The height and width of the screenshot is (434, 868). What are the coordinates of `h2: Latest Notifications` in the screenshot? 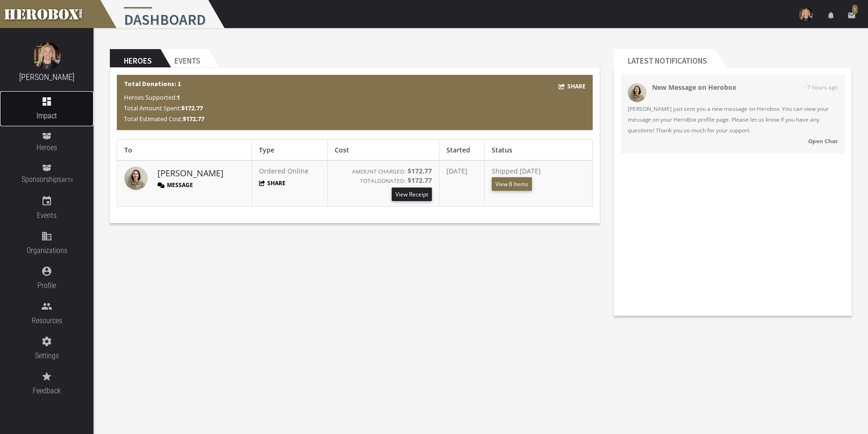 It's located at (665, 58).